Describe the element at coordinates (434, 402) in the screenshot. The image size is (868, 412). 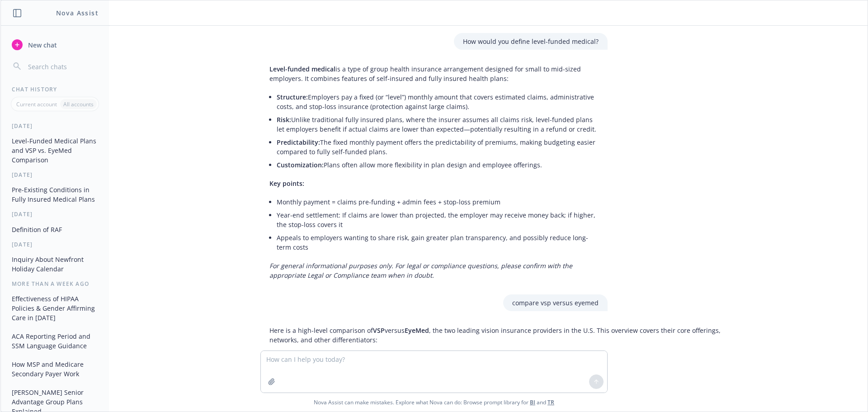
I see `span: Nova Assist can make mistakes. Explore what Nova can do: Browse prompt library for and` at that location.